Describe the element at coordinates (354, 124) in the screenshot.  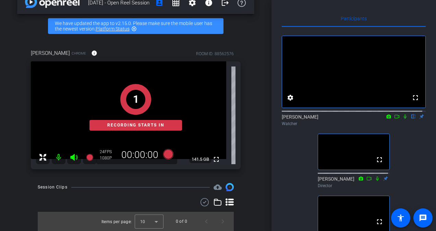
I see `div: Watcher` at that location.